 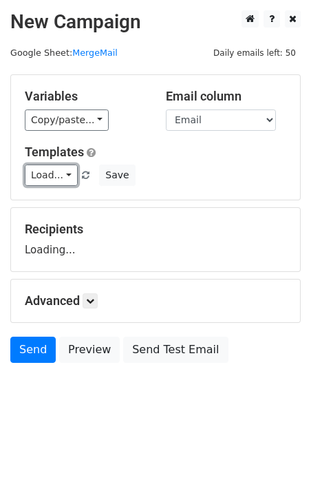 What do you see at coordinates (90, 350) in the screenshot?
I see `a: Preview` at bounding box center [90, 350].